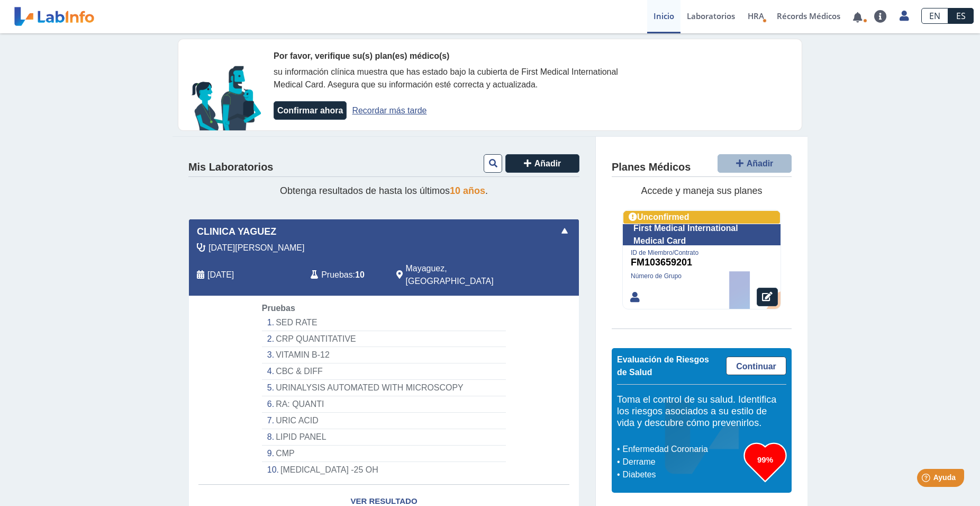 The width and height of the screenshot is (980, 506). What do you see at coordinates (755, 16) in the screenshot?
I see `span: HRA` at bounding box center [755, 16].